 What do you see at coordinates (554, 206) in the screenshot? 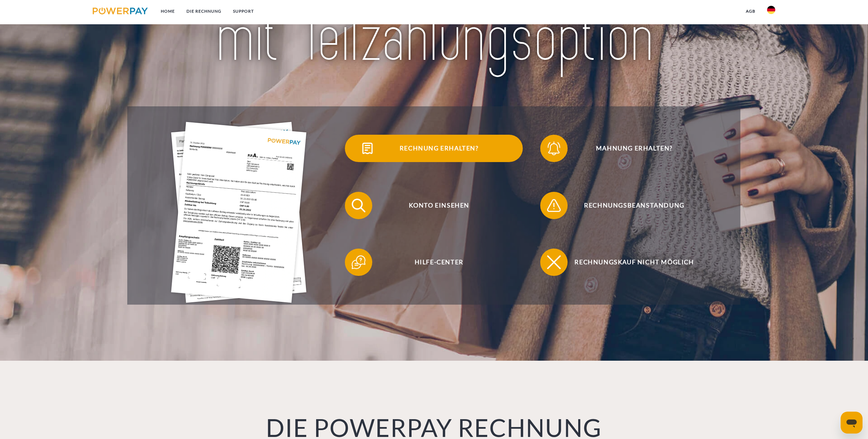
I see `img: qb_warning.svg` at bounding box center [554, 206].